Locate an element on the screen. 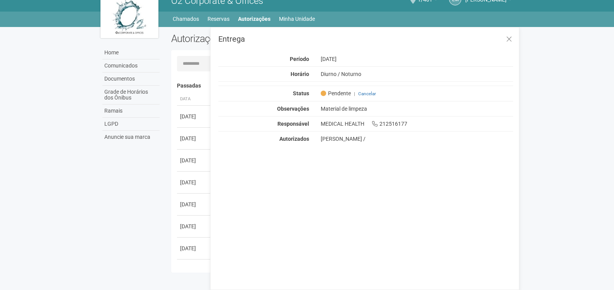  strong: Horário is located at coordinates (300, 74).